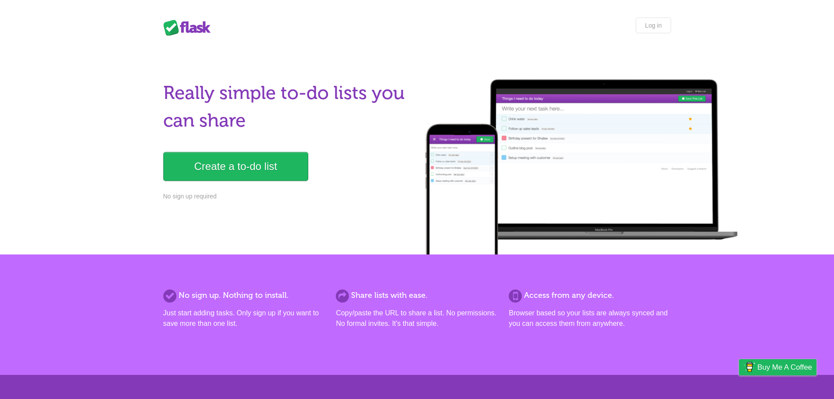  Describe the element at coordinates (190, 28) in the screenshot. I see `div: Flask Lists` at that location.